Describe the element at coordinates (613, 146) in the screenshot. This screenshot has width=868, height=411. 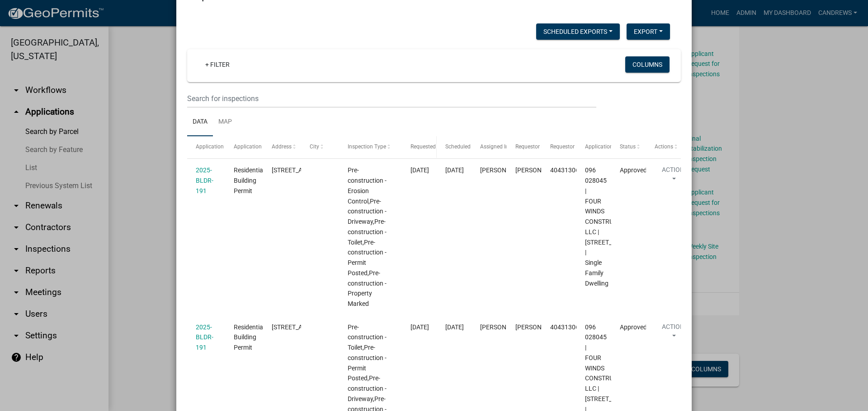
I see `span: Application Description` at that location.